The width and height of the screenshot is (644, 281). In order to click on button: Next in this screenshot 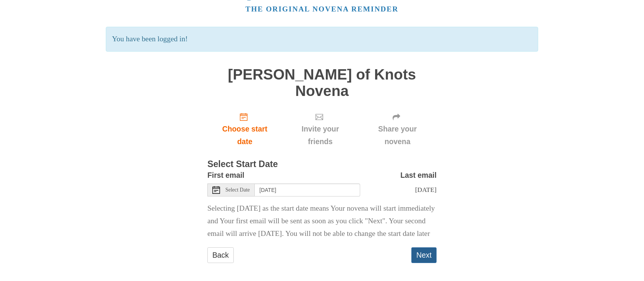, I will do `click(424, 255)`.